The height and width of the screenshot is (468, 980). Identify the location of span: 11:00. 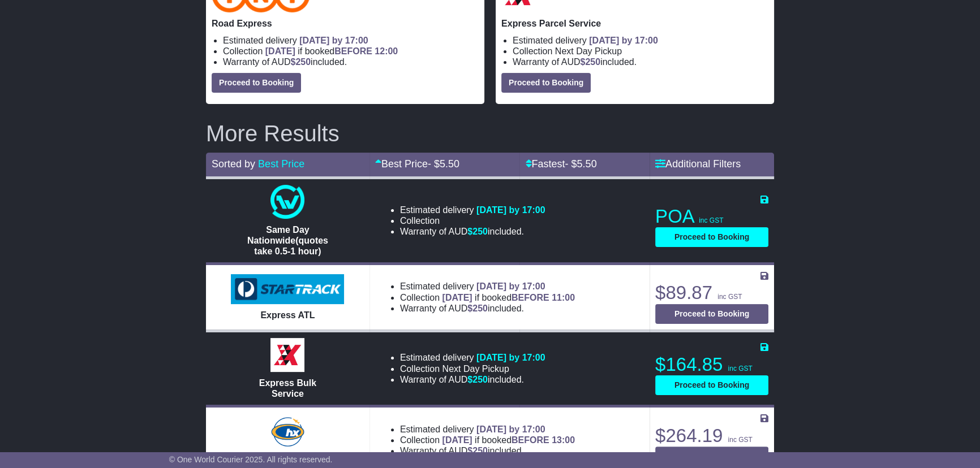
(562, 298).